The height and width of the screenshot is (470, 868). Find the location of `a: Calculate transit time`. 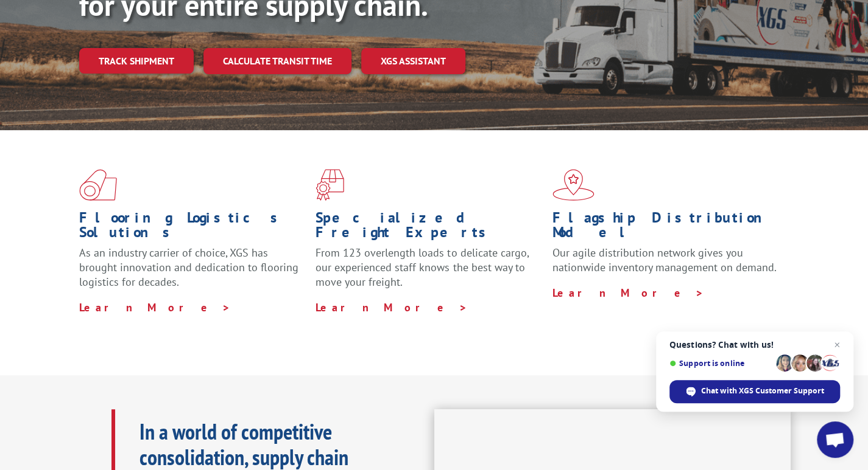

a: Calculate transit time is located at coordinates (277, 61).